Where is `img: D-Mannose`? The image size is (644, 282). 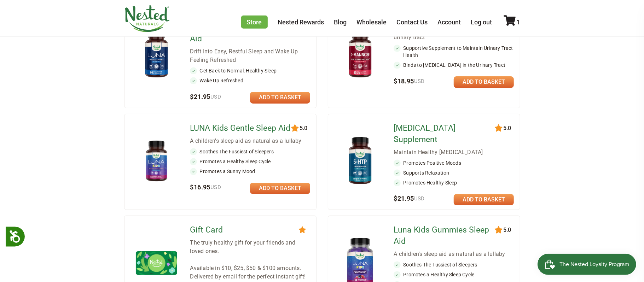 img: D-Mannose is located at coordinates (360, 54).